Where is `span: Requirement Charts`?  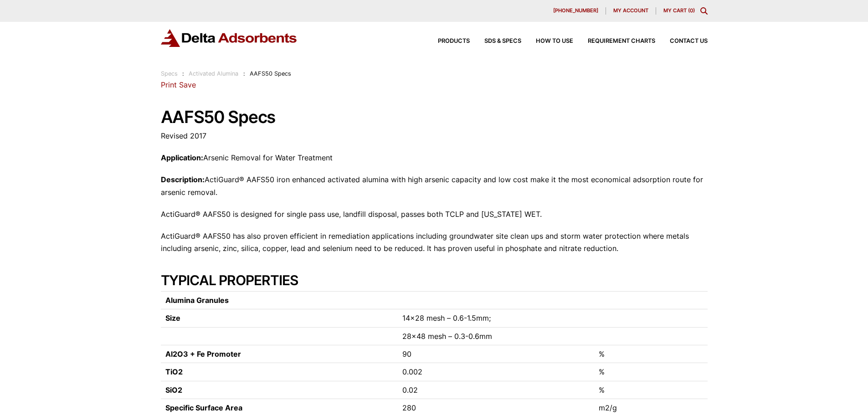
span: Requirement Charts is located at coordinates (621, 41).